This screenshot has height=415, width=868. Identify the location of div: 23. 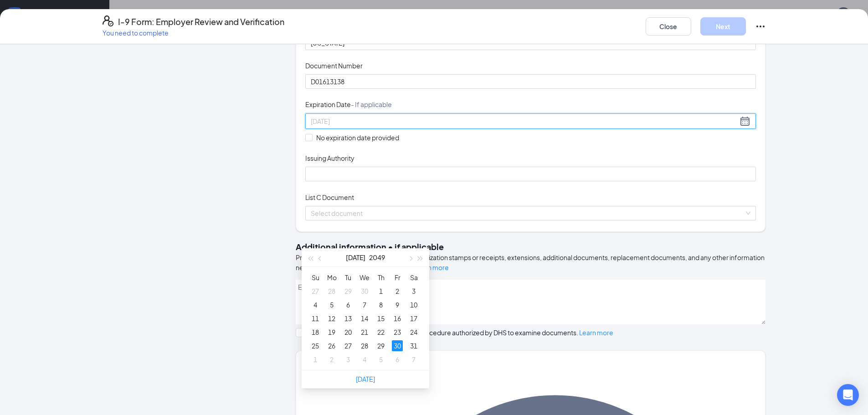
(397, 332).